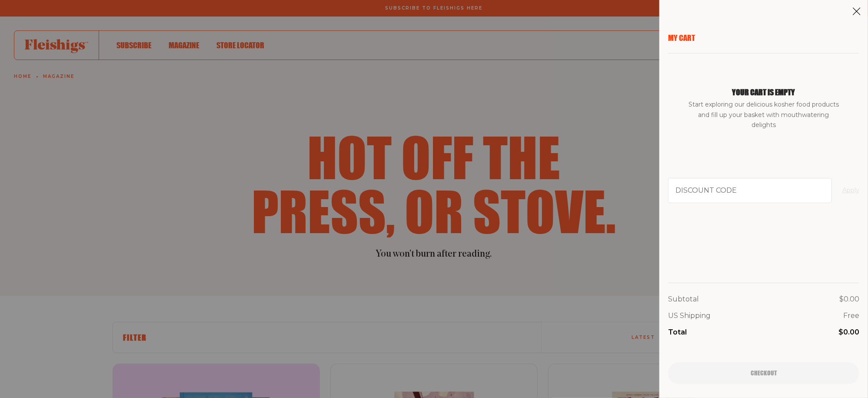  Describe the element at coordinates (764, 373) in the screenshot. I see `span: Checkout` at that location.